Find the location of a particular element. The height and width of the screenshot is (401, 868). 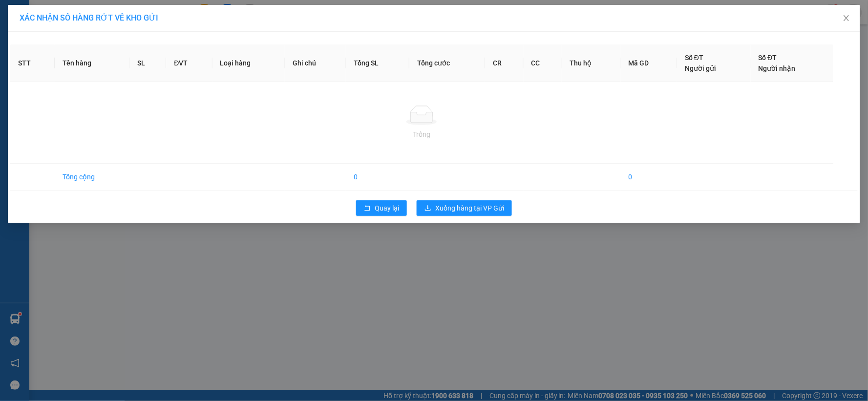

span: XÁC NHẬN SỐ HÀNG RỚT VỀ KHO GỬI is located at coordinates (89, 18).